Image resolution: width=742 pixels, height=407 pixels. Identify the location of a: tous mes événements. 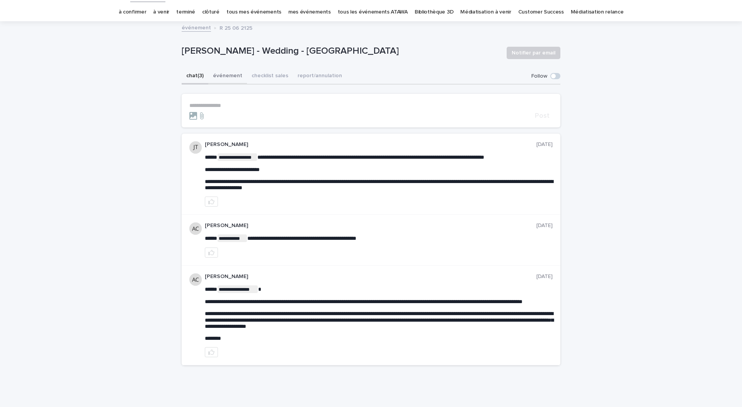
(254, 12).